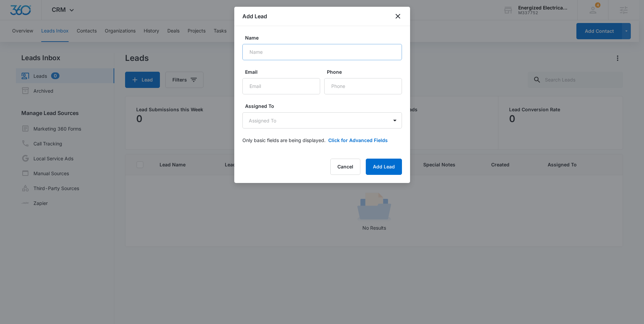 This screenshot has width=644, height=324. Describe the element at coordinates (322, 52) in the screenshot. I see `input: Name` at that location.